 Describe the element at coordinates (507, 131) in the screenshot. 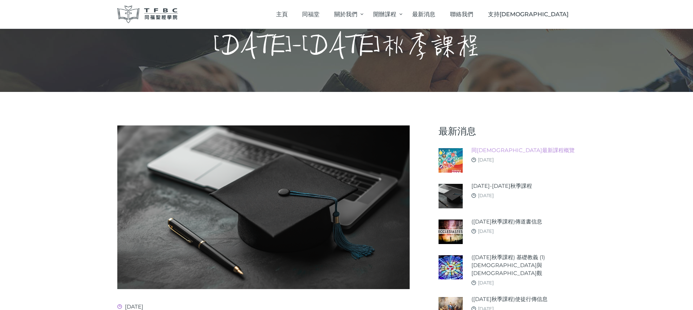

I see `h5: 最新消息` at that location.